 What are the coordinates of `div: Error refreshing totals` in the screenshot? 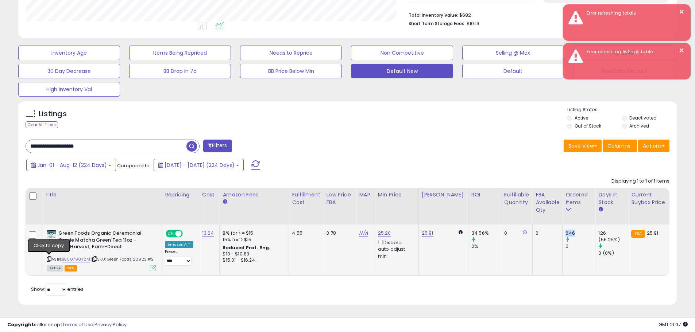 It's located at (633, 13).